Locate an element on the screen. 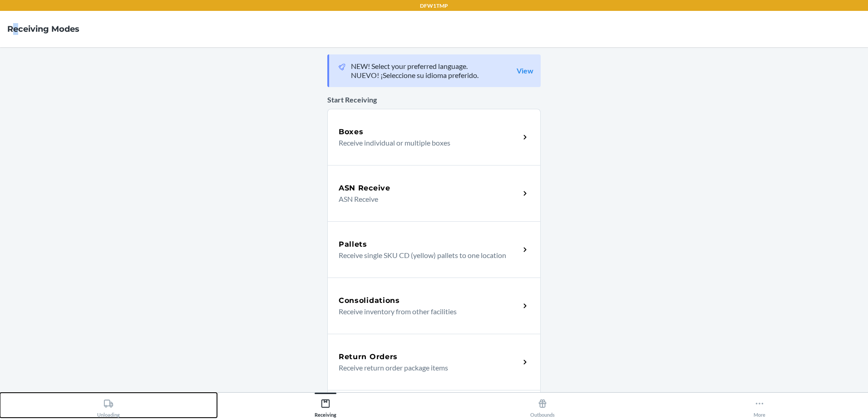 The height and width of the screenshot is (419, 868). a: ASN ReceiveASN Receive is located at coordinates (434, 193).